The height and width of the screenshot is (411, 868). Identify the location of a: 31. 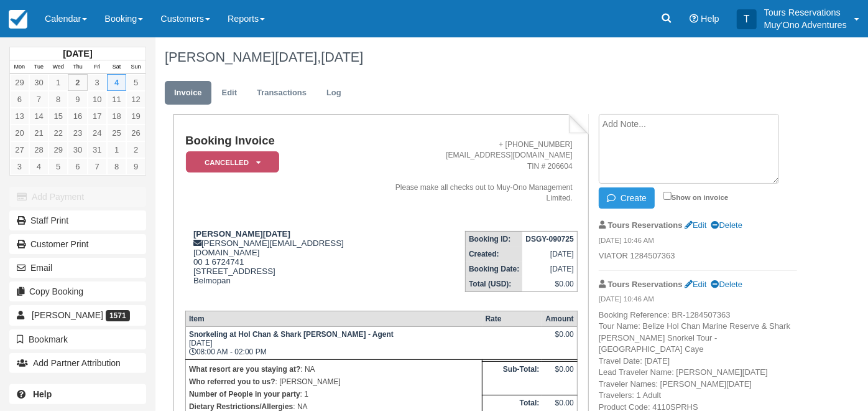
(97, 149).